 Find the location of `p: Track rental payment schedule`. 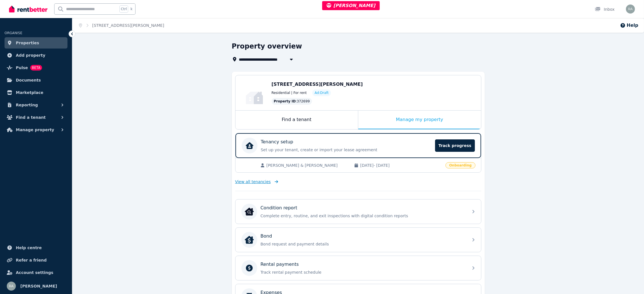

p: Track rental payment schedule is located at coordinates (363, 272).